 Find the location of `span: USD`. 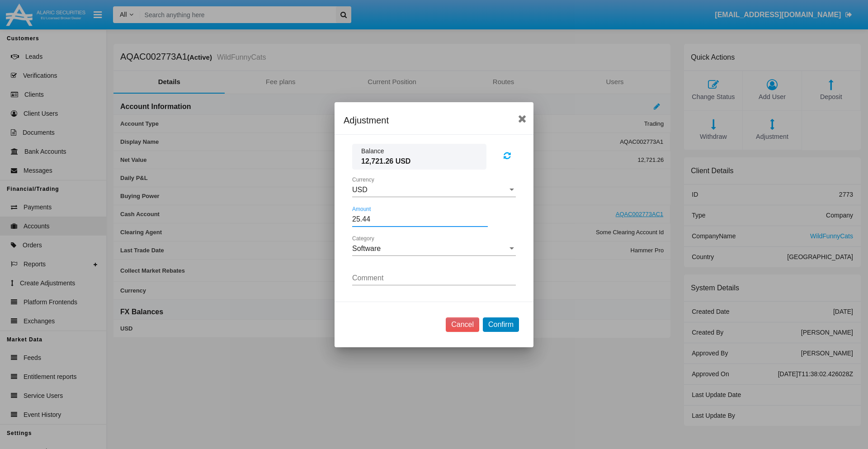

span: USD is located at coordinates (360, 190).